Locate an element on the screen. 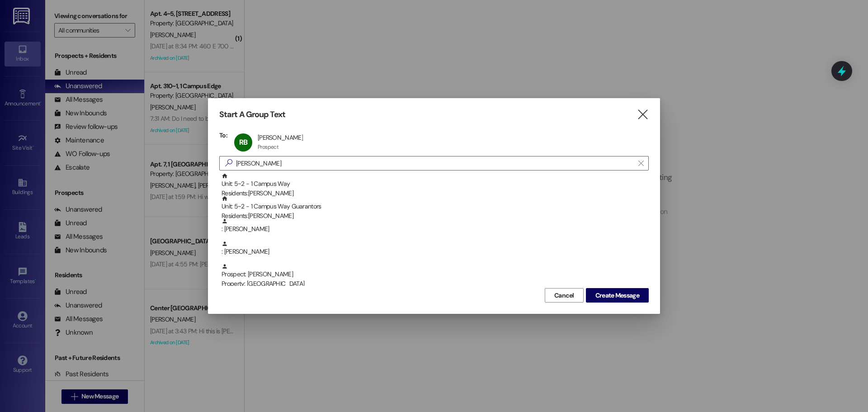 This screenshot has width=868, height=412. span: Cancel is located at coordinates (564, 296).